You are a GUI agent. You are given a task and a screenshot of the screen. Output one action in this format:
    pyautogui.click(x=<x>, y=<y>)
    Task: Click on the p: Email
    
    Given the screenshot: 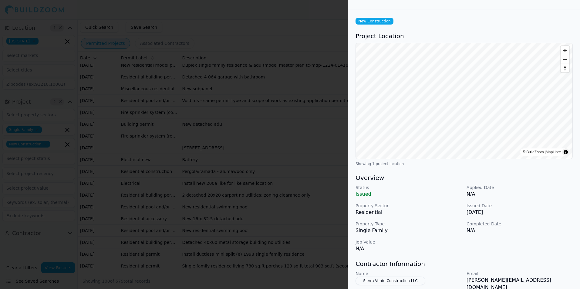 What is the action you would take?
    pyautogui.click(x=519, y=274)
    